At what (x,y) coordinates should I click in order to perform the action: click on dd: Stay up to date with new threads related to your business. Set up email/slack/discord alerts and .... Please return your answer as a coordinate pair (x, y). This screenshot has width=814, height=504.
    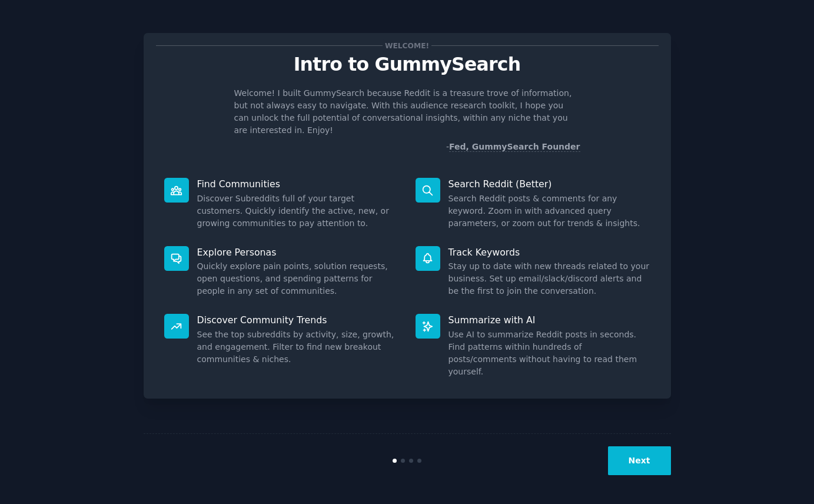
    Looking at the image, I should click on (549, 279).